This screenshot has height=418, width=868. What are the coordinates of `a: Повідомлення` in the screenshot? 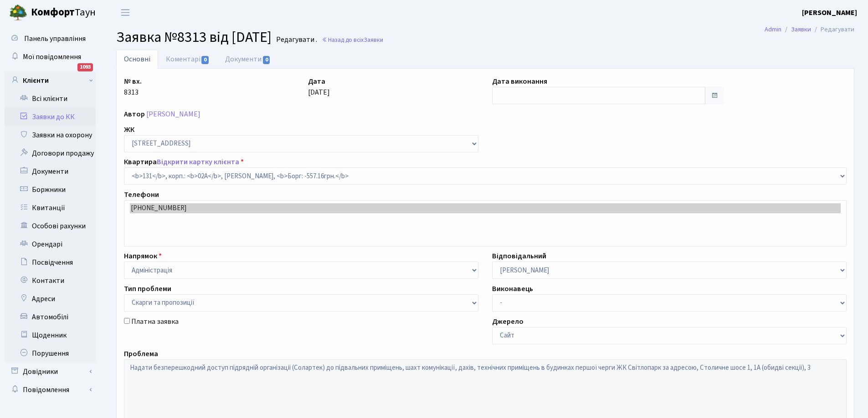 It's located at (50, 390).